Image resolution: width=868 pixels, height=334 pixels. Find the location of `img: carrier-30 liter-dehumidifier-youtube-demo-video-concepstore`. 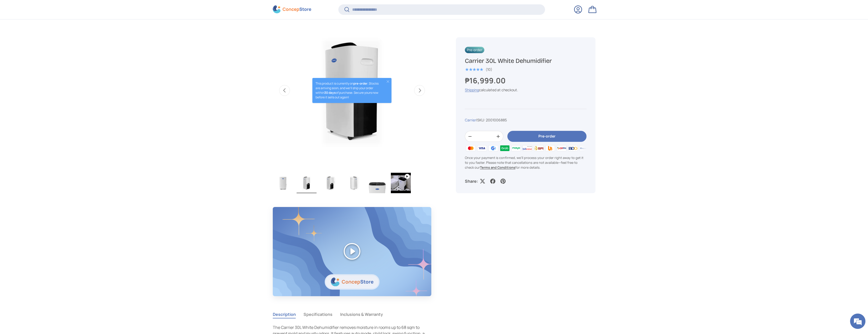

img: carrier-30 liter-dehumidifier-youtube-demo-video-concepstore is located at coordinates (401, 183).